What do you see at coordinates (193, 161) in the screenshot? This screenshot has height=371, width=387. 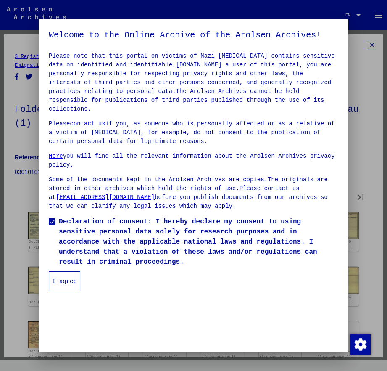 I see `p: you will find all the relevant information about the Arolsen Archives privacy policy.` at bounding box center [193, 161].